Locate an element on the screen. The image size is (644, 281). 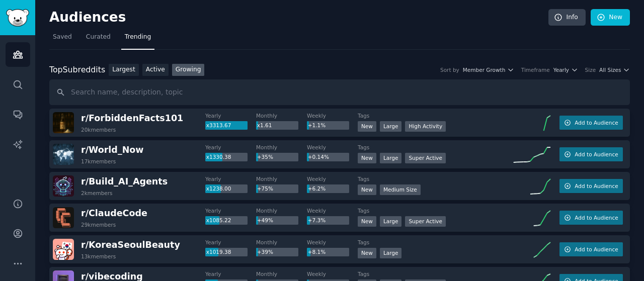
span: +7.3% is located at coordinates (317, 220).